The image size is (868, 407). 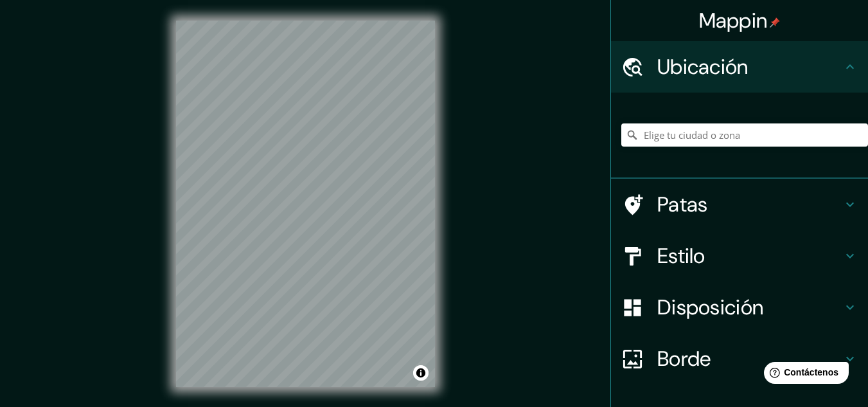 What do you see at coordinates (739, 67) in the screenshot?
I see `div: Ubicación` at bounding box center [739, 67].